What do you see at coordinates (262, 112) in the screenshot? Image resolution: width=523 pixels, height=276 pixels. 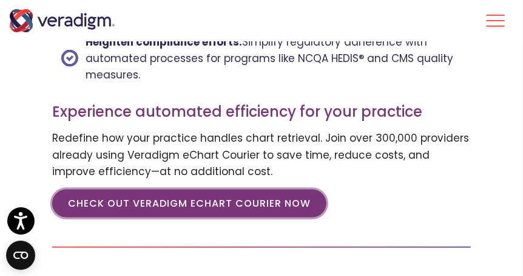 I see `h3: Experience automated efficiency for your practice` at bounding box center [262, 112].